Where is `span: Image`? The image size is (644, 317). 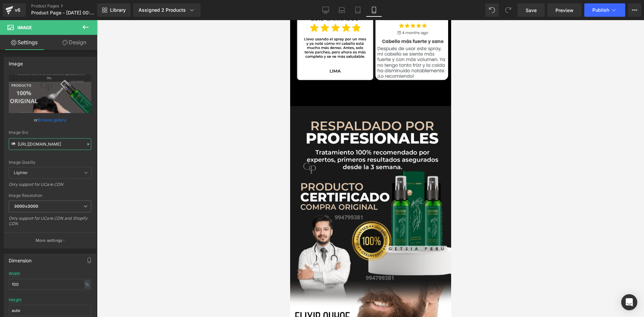 span: Image is located at coordinates (25, 27).